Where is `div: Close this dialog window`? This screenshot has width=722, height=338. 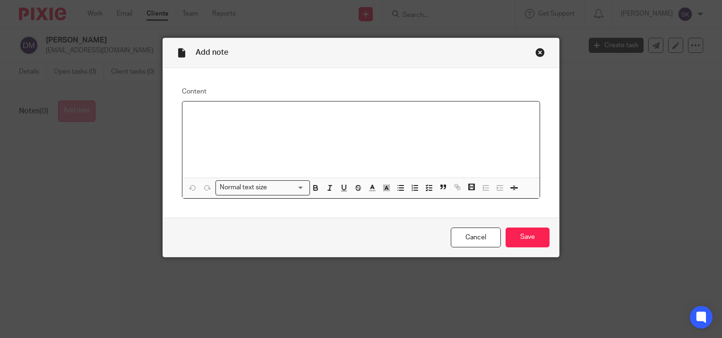
div: Close this dialog window is located at coordinates (540, 52).